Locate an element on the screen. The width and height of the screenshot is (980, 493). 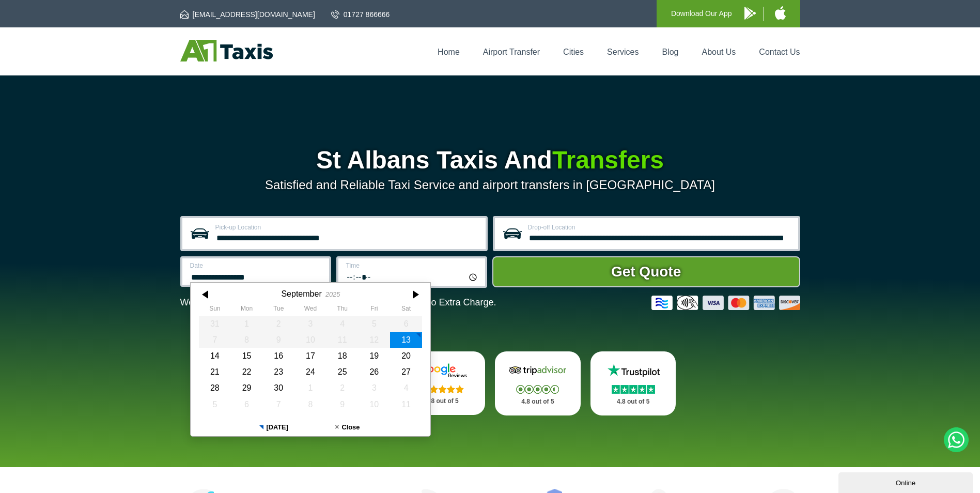
div: 11 October 2025 is located at coordinates (406, 404).